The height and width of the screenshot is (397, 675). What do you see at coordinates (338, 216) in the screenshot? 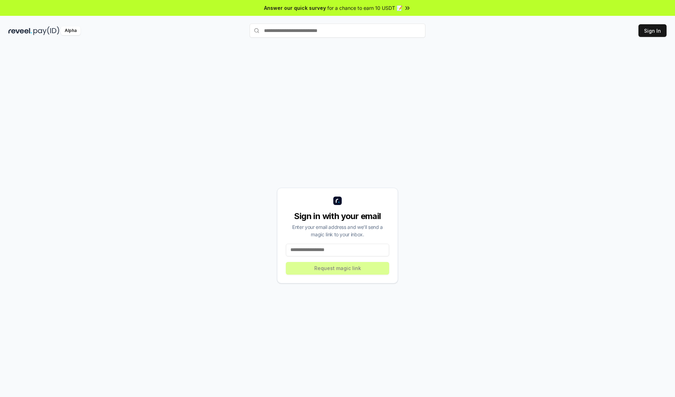
I see `div: Sign in with your email` at bounding box center [338, 216].